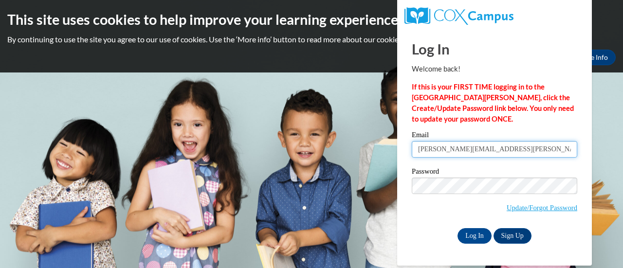 The width and height of the screenshot is (623, 268). Describe the element at coordinates (495, 69) in the screenshot. I see `p: Welcome back!` at that location.